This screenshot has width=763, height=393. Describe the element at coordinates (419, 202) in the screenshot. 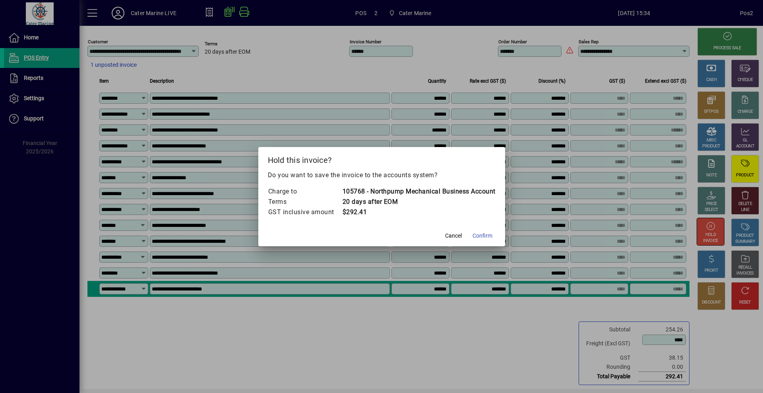

I see `td: 20 days after EOM` at that location.